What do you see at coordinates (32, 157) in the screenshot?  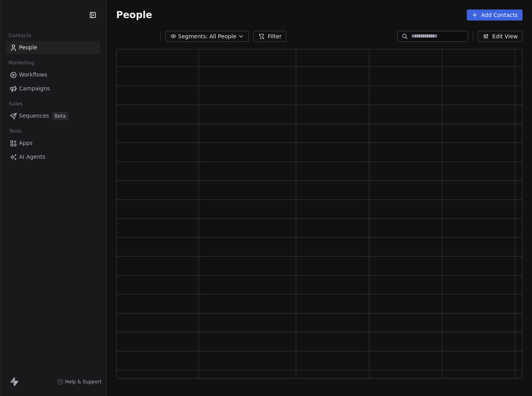 I see `span: AI Agents` at bounding box center [32, 157].